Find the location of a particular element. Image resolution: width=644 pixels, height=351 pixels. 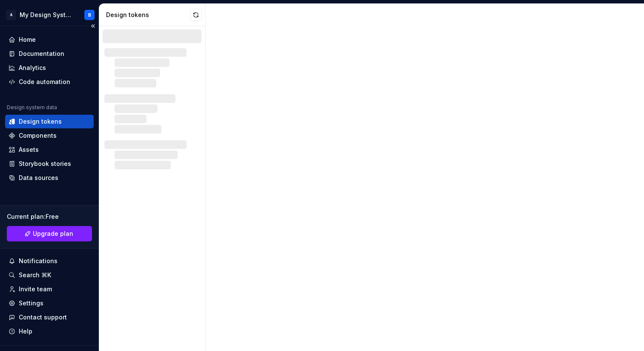

div: My Design System is located at coordinates (47, 15).